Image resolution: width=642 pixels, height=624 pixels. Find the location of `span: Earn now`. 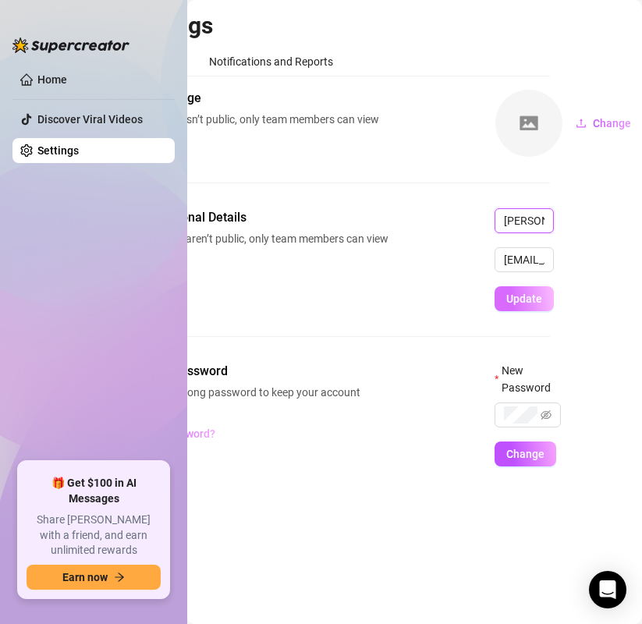

span: Earn now is located at coordinates (85, 577).